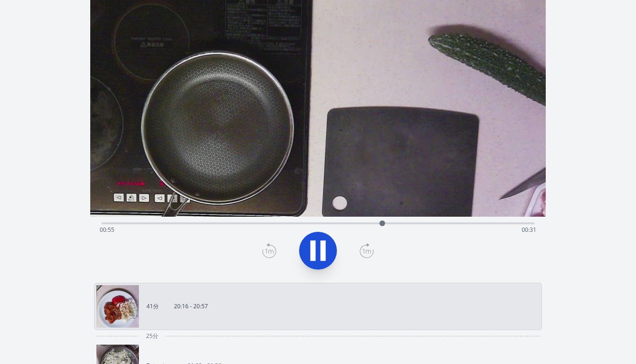 The width and height of the screenshot is (636, 364). I want to click on font: 25分, so click(152, 336).